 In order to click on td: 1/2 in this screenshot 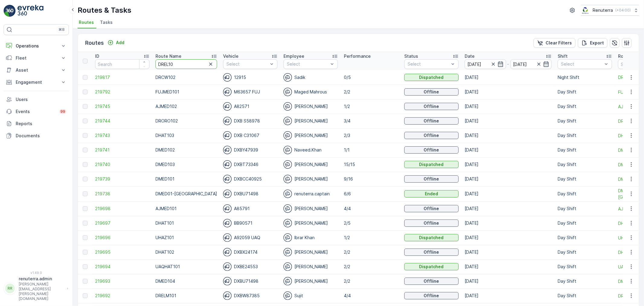, I will do `click(371, 238)`.